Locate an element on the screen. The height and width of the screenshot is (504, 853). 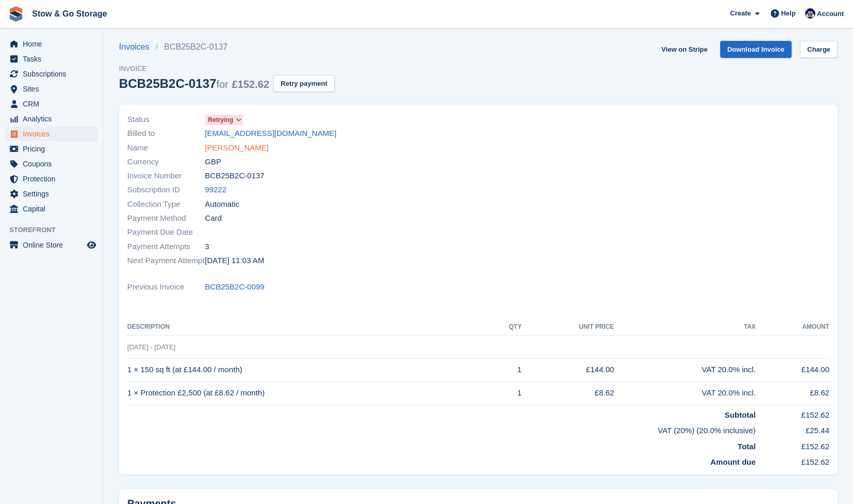
img: stora-icon-8386f47178a22dfd0bd8f6a31ec36ba5ce8667c1dd55bd0f319d3a0aa187defe.svg is located at coordinates (16, 14).